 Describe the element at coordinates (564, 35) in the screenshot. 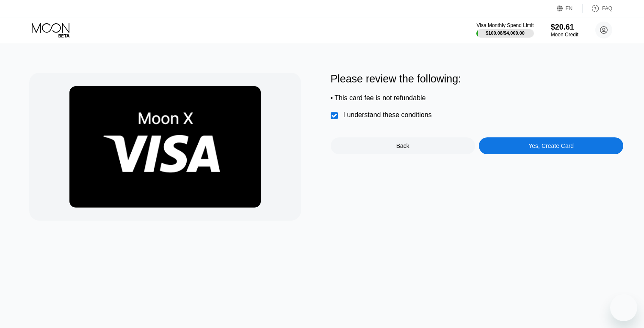

I see `div: Moon Credit` at that location.